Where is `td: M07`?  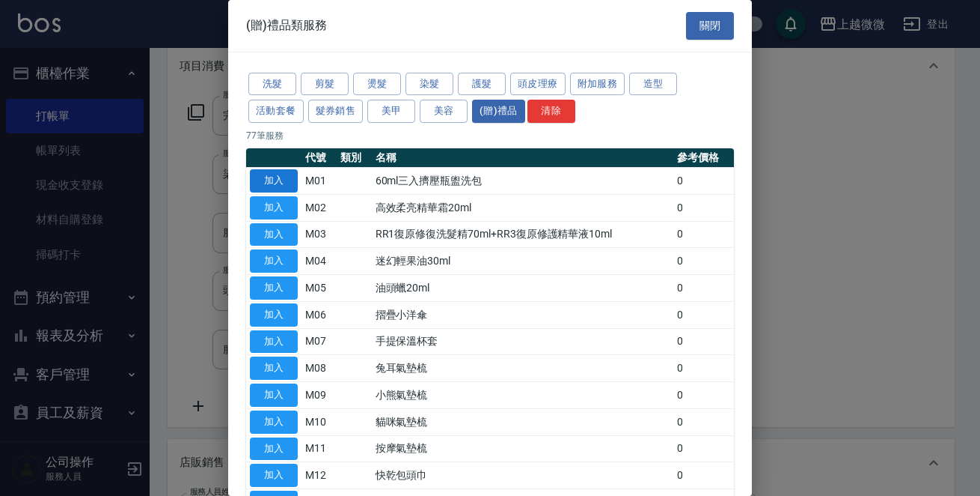
td: M07 is located at coordinates (319, 341).